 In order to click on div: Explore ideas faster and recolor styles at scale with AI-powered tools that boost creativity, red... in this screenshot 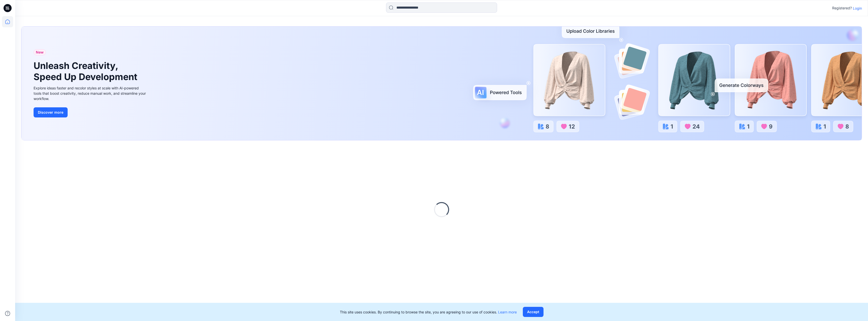, I will do `click(91, 94)`.